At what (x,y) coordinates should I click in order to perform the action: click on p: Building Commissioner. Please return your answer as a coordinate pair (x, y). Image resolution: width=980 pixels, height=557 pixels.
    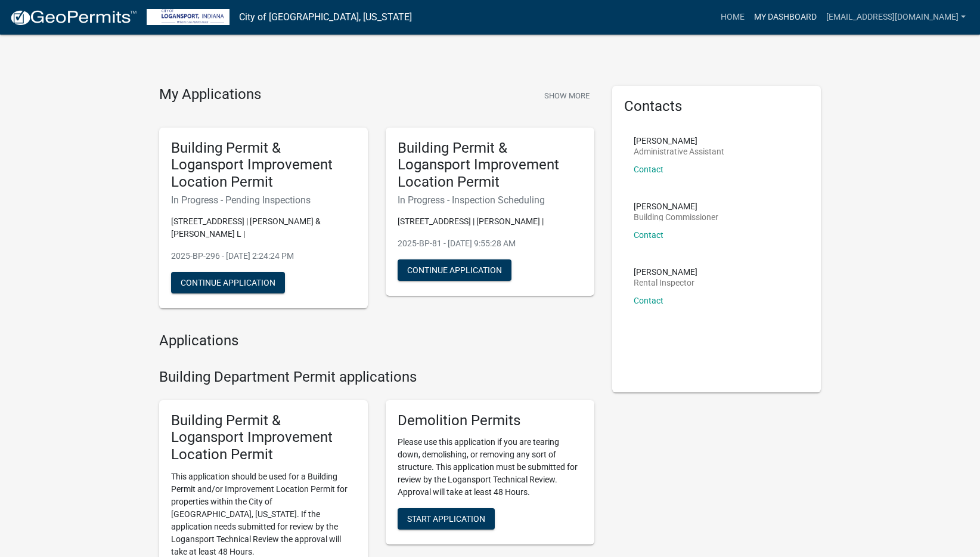
    Looking at the image, I should click on (676, 217).